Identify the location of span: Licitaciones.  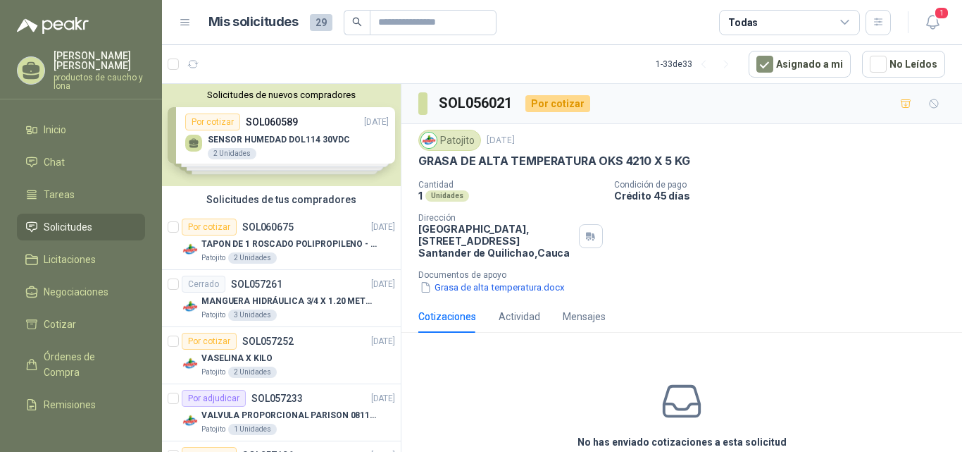
(70, 259).